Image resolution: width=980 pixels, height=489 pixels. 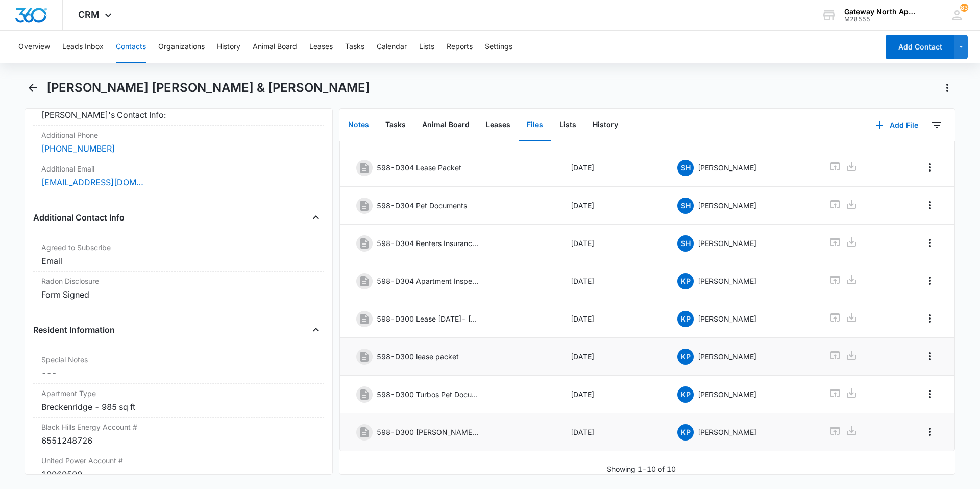 What do you see at coordinates (178, 288) in the screenshot?
I see `div: Radon DisclosureForm Signed` at bounding box center [178, 288].